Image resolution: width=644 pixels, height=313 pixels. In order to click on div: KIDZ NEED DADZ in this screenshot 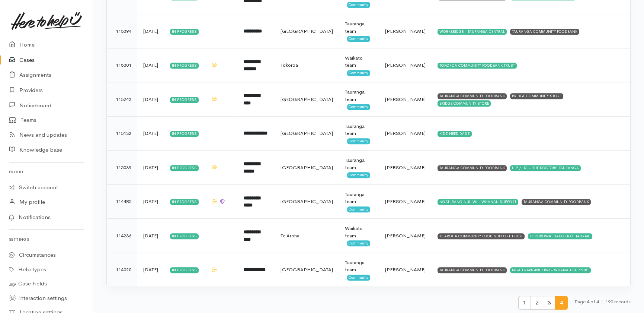, I will do `click(454, 134)`.